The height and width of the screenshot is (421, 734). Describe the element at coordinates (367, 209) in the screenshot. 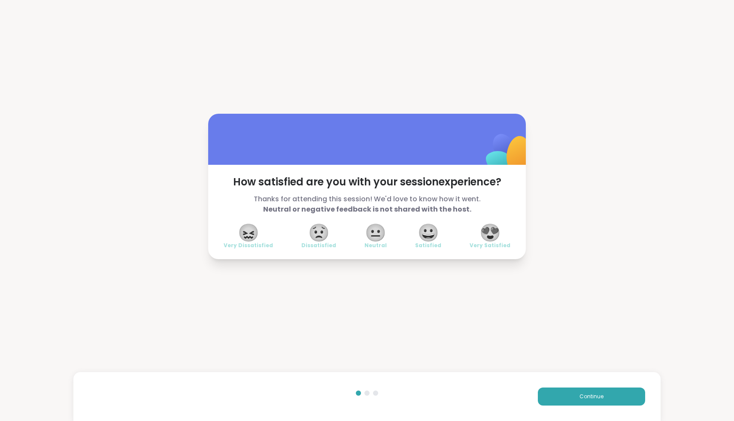

I see `b: Neutral or negative feedback is not shared with the host.` at that location.